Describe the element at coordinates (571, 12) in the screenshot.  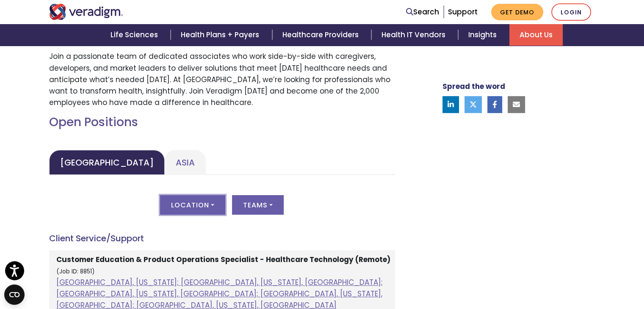
I see `a: Login` at that location.